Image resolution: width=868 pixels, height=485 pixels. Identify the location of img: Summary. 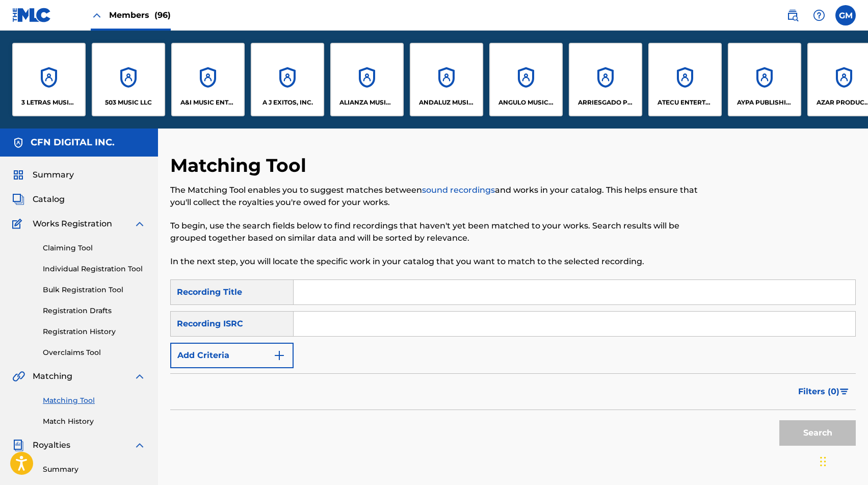
(19, 175).